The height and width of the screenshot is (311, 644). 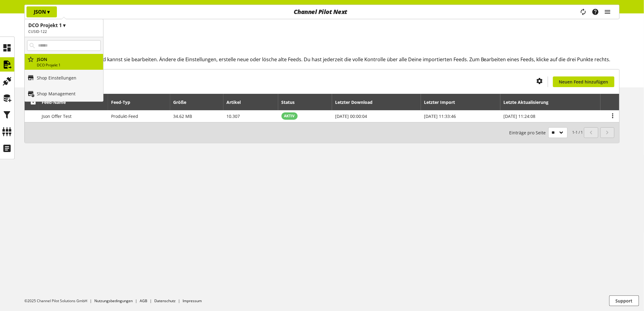 I want to click on small: 1-1 / 1, so click(x=547, y=132).